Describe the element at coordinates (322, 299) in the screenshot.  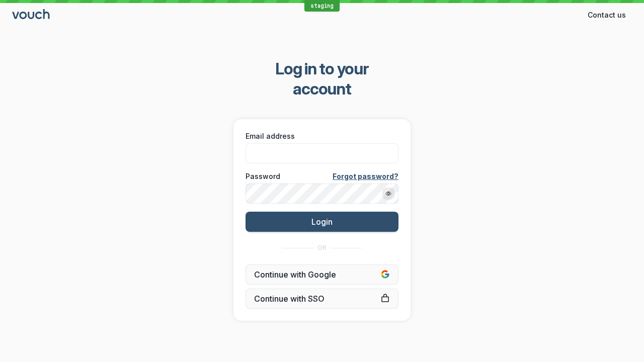
I see `span: Continue with SSO` at that location.